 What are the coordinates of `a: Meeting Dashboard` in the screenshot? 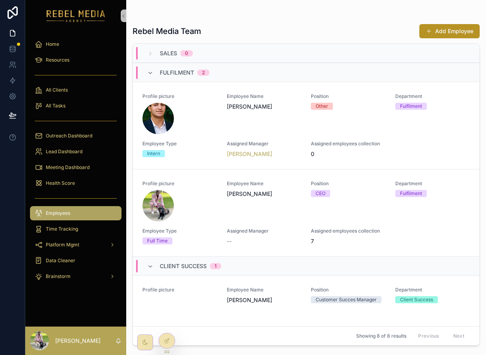 It's located at (76, 167).